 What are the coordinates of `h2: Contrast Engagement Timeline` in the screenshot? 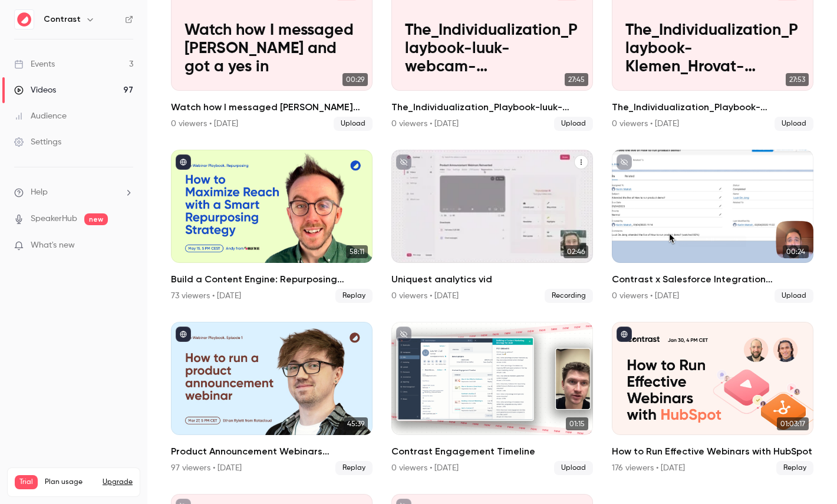 It's located at (492, 451).